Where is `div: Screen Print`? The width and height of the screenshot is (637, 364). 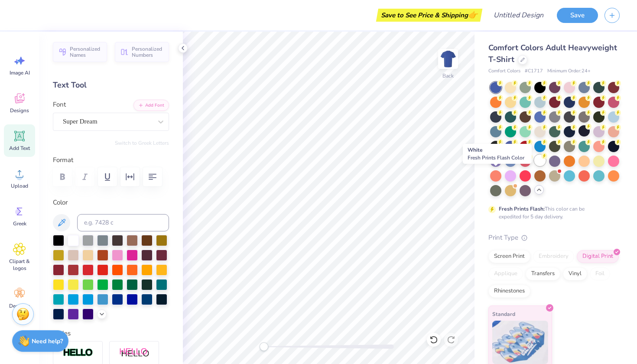
div: Screen Print is located at coordinates (509, 257).